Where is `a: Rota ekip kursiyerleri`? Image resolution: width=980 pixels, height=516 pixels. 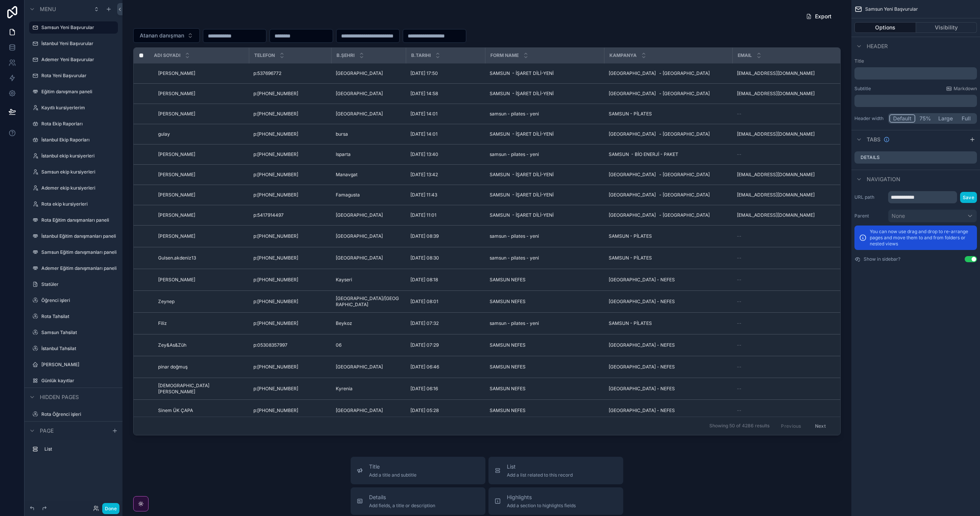 a: Rota ekip kursiyerleri is located at coordinates (79, 204).